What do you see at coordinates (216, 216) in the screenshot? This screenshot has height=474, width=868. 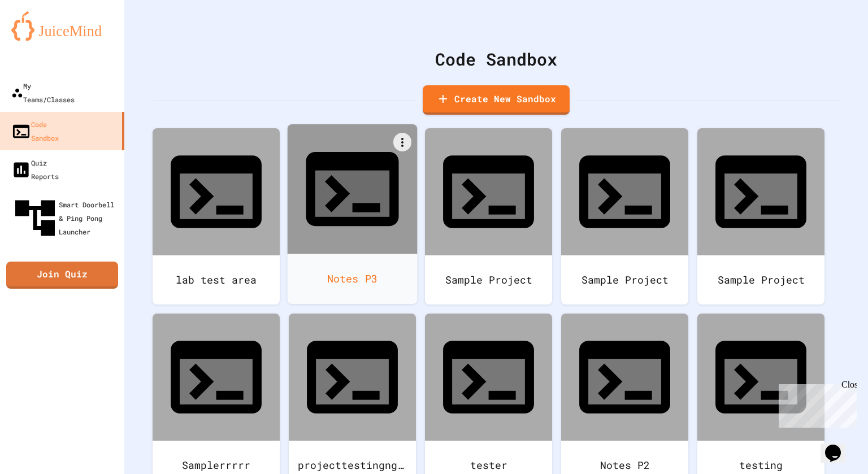 I see `a: lab test area` at bounding box center [216, 216].